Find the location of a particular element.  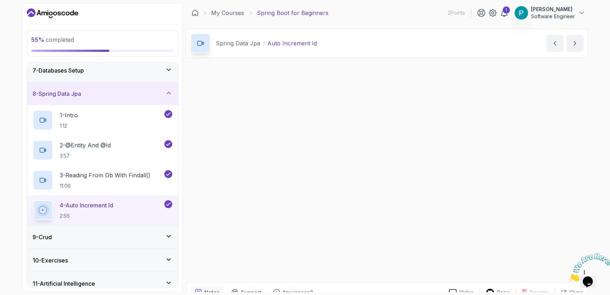

button: 9-Crud is located at coordinates (103, 237).